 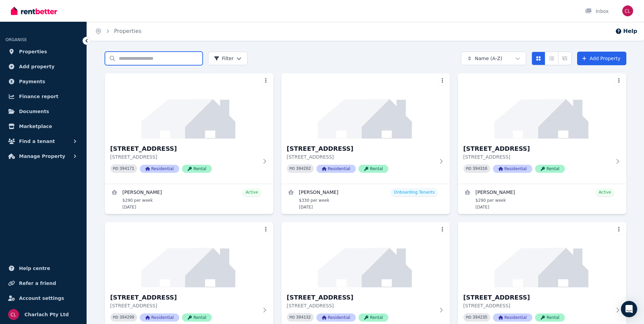 I want to click on img: 53/4406 Pacific Hwy, Twelve Mile Creek, so click(x=542, y=106).